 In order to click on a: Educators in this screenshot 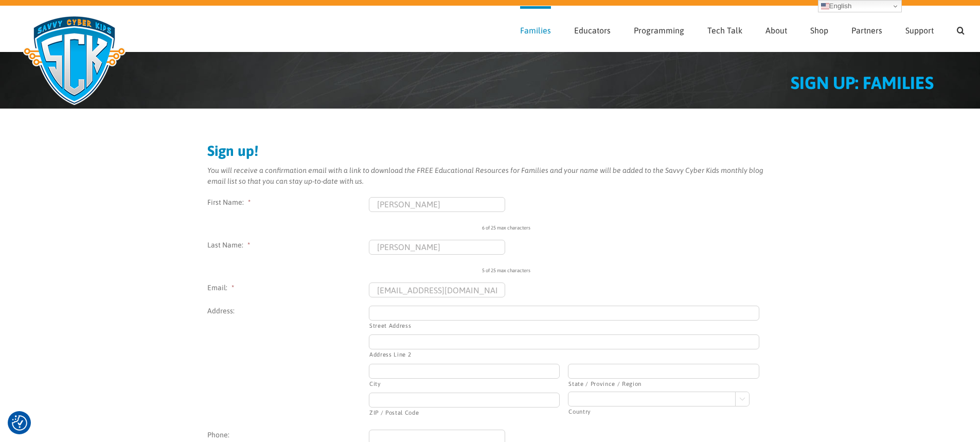, I will do `click(592, 29)`.